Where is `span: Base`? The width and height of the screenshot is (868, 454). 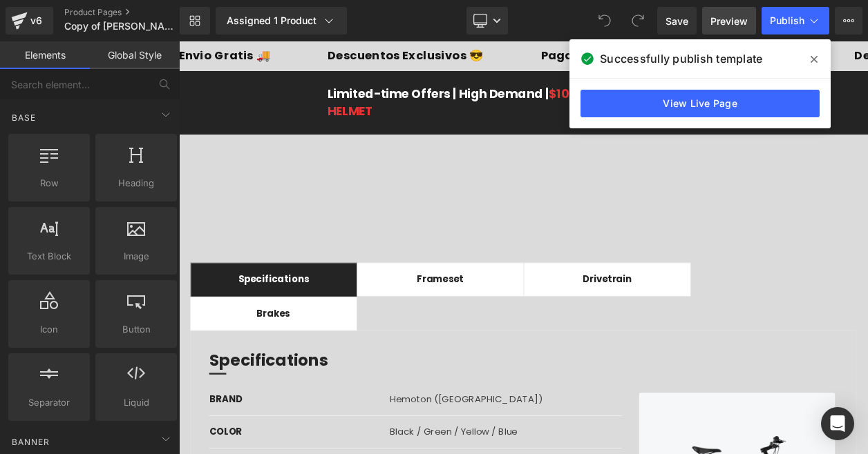
span: Base is located at coordinates (23, 117).